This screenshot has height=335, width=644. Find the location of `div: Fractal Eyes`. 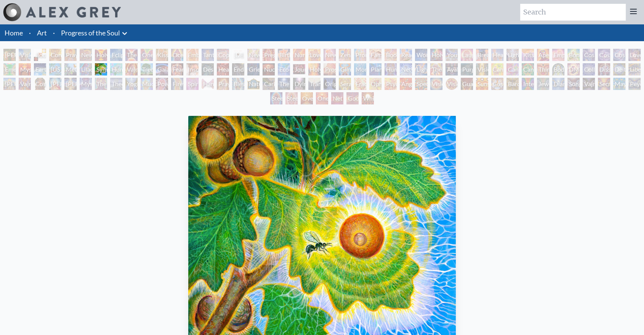

div: Fractal Eyes is located at coordinates (360, 84).